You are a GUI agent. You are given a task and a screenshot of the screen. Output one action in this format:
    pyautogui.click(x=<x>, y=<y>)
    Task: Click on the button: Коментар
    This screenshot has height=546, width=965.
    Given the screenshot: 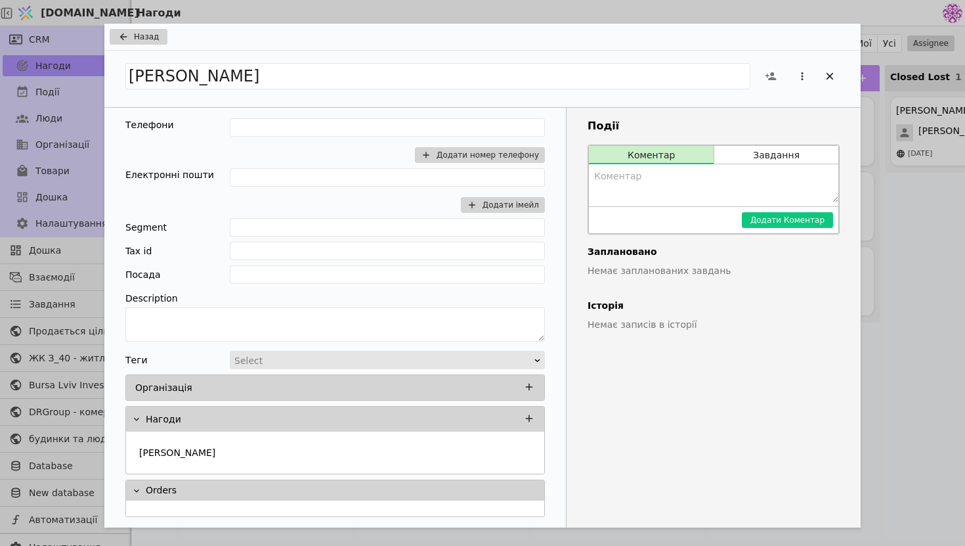 What is the action you would take?
    pyautogui.click(x=651, y=155)
    